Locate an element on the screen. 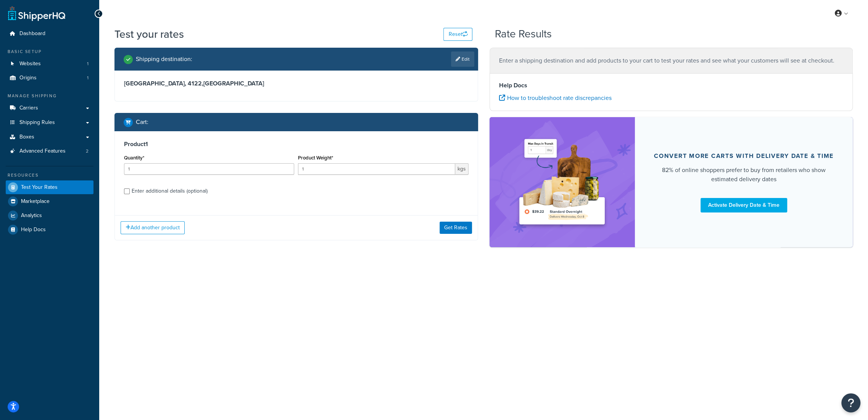 The height and width of the screenshot is (420, 868). a: Help Docs is located at coordinates (49, 230).